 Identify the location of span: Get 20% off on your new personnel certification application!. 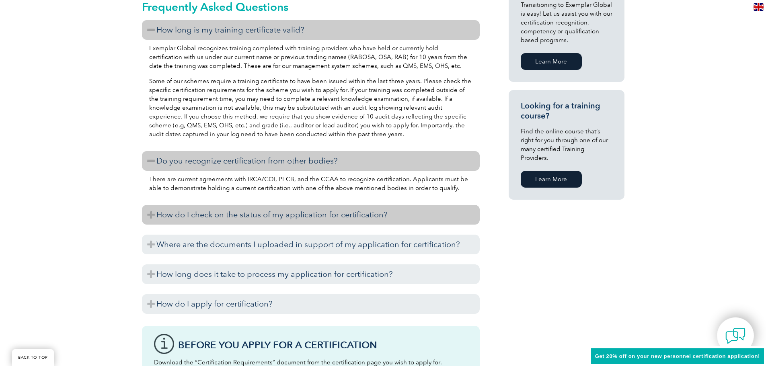
(677, 356).